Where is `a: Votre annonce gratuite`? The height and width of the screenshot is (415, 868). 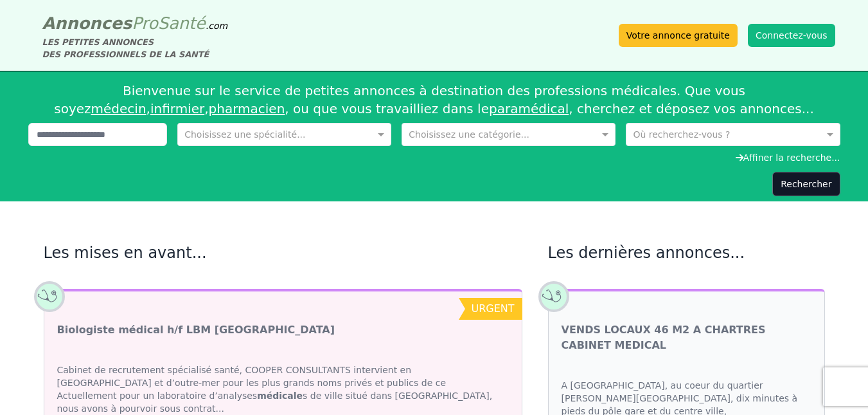 a: Votre annonce gratuite is located at coordinates (677, 35).